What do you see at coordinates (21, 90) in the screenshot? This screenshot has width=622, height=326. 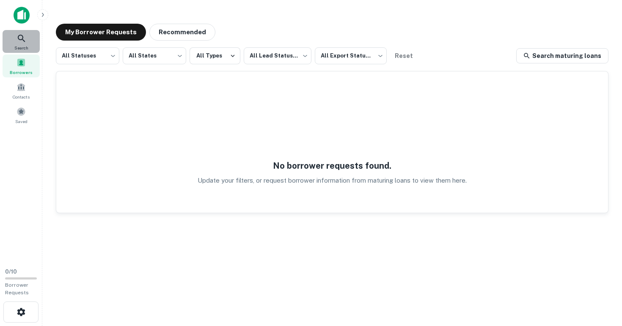 I see `div: Contacts` at bounding box center [21, 90].